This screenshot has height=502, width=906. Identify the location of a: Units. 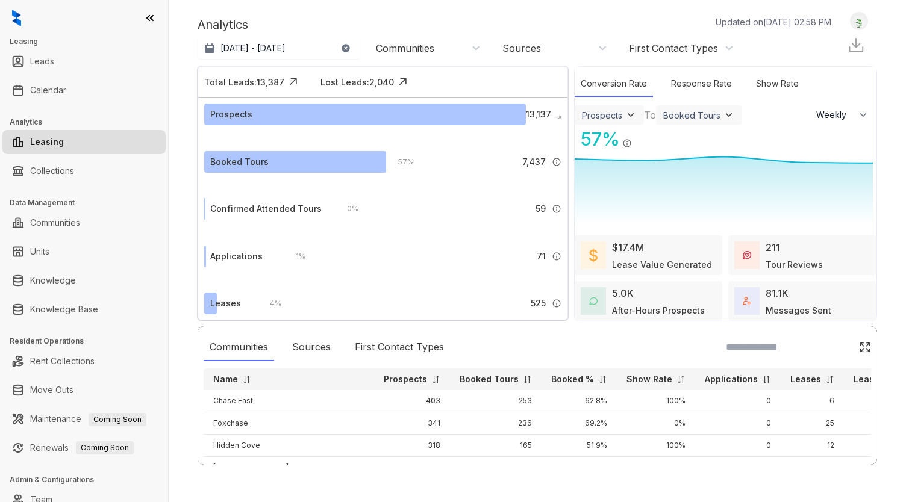
(40, 252).